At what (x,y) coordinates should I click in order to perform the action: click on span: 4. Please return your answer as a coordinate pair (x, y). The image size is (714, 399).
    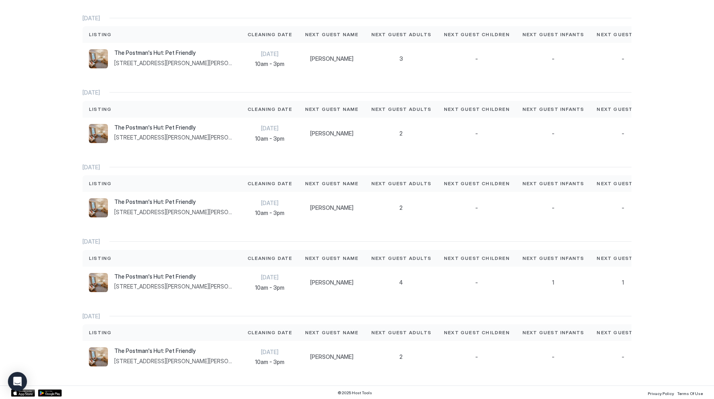
    Looking at the image, I should click on (401, 282).